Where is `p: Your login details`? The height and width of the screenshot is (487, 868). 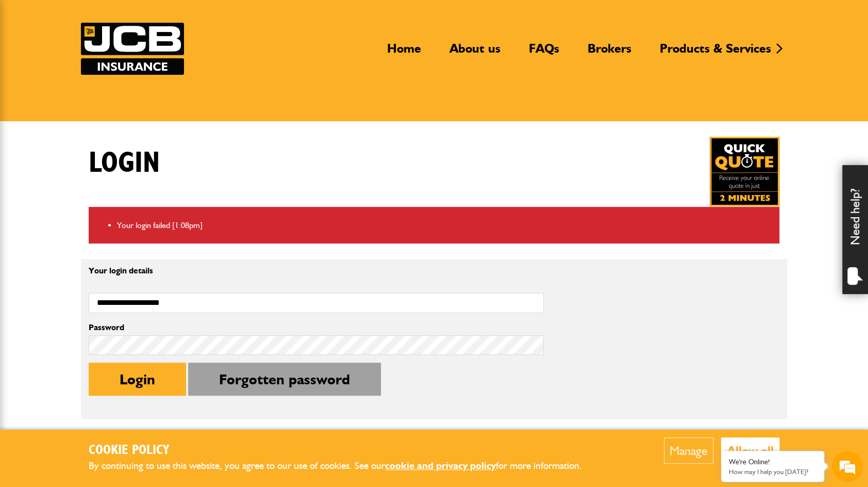 p: Your login details is located at coordinates (316, 271).